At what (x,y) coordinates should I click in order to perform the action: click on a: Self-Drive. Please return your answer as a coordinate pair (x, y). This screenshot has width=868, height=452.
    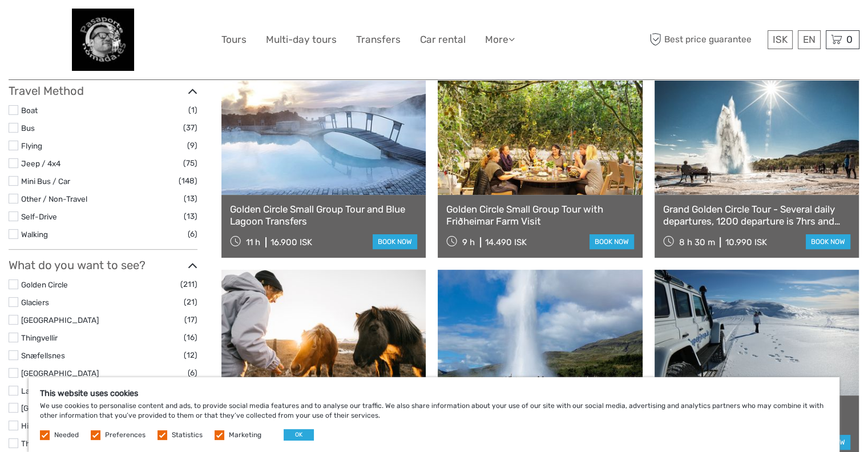
    Looking at the image, I should click on (39, 217).